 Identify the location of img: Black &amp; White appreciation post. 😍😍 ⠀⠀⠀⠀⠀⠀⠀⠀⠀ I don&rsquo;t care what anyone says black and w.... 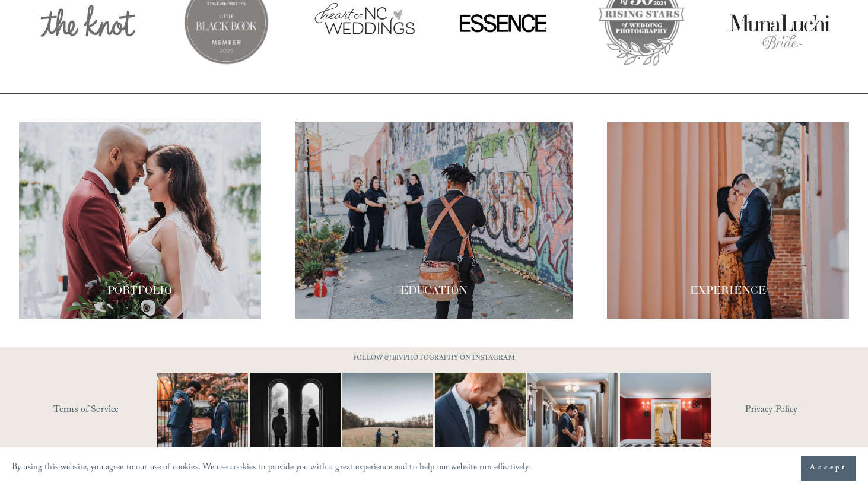
(295, 418).